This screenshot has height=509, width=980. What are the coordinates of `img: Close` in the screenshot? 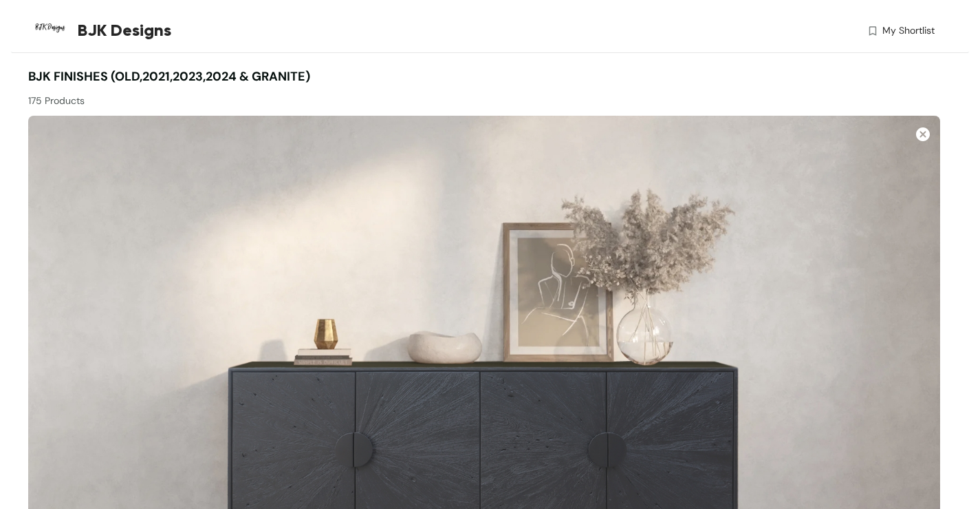 It's located at (923, 134).